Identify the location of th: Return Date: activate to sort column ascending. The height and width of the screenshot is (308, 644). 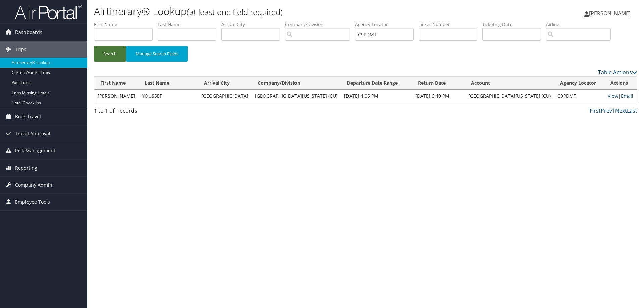
(438, 83).